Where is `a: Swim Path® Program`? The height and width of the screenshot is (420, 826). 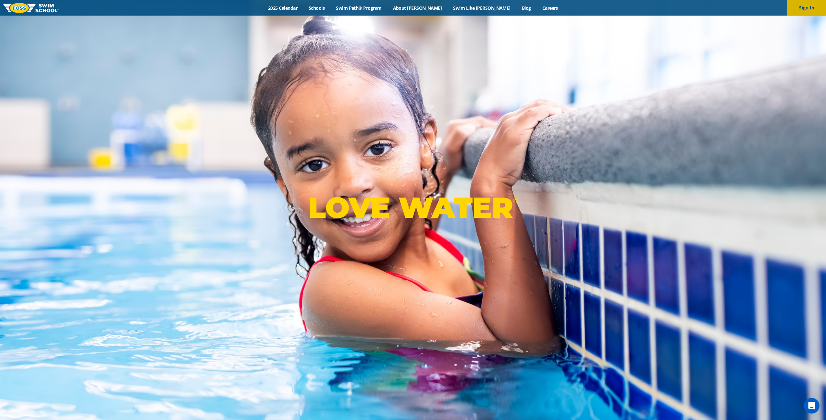
a: Swim Path® Program is located at coordinates (359, 8).